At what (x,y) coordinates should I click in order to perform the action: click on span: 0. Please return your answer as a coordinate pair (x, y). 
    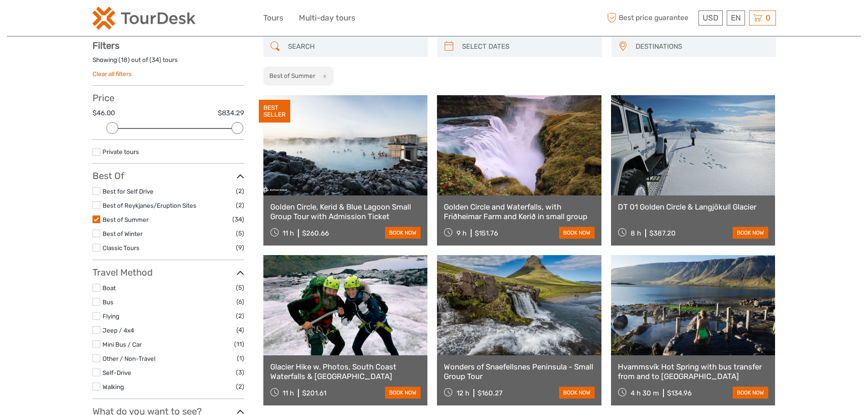
    Looking at the image, I should click on (768, 18).